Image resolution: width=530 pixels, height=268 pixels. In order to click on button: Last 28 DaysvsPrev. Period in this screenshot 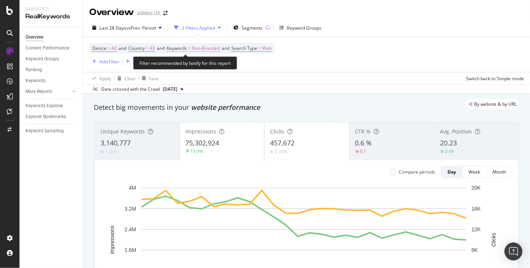, I will do `click(127, 28)`.